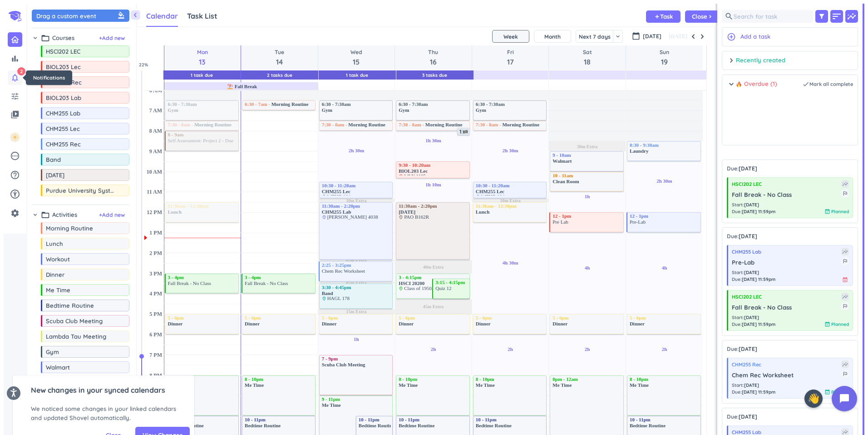  What do you see at coordinates (664, 58) in the screenshot?
I see `a: Go to October 19, 2025` at bounding box center [664, 58].